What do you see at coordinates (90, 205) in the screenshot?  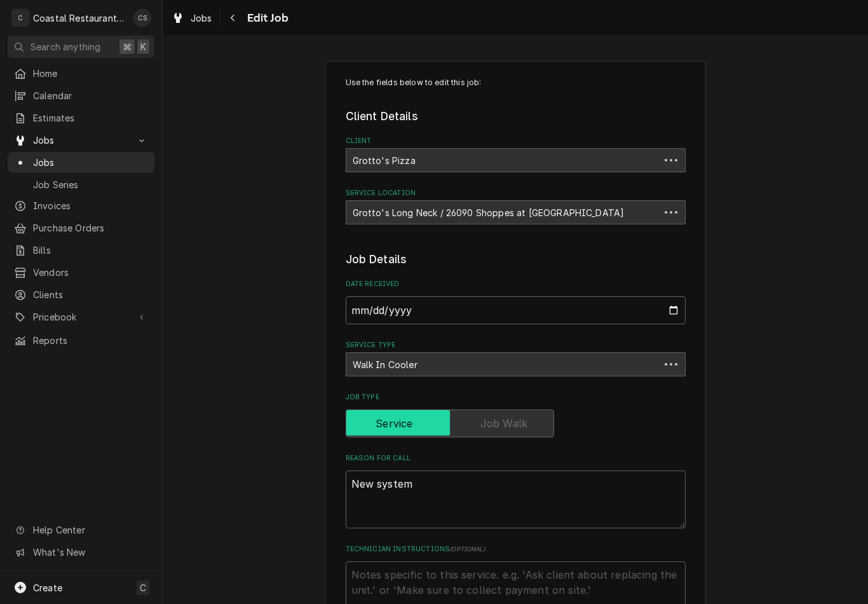 I see `span: Invoices` at bounding box center [90, 205].